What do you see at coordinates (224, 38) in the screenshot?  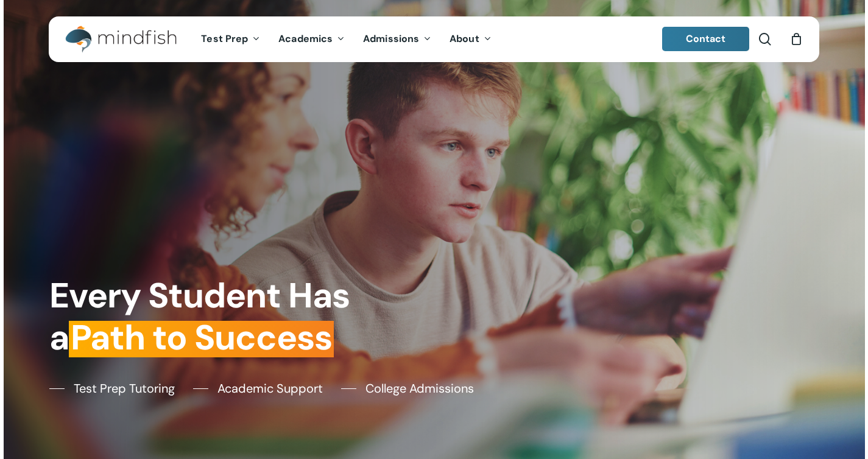 I see `span: Test Prep` at bounding box center [224, 38].